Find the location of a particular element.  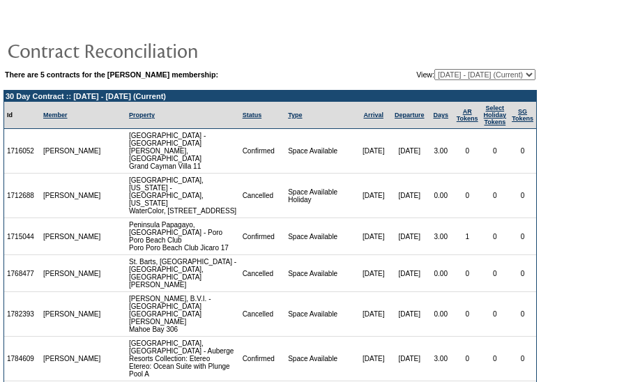

a: Type is located at coordinates (295, 115).